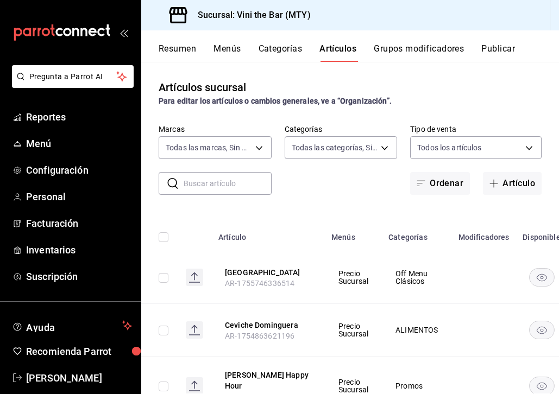 The height and width of the screenshot is (394, 559). Describe the element at coordinates (440, 184) in the screenshot. I see `button: Ordenar` at that location.